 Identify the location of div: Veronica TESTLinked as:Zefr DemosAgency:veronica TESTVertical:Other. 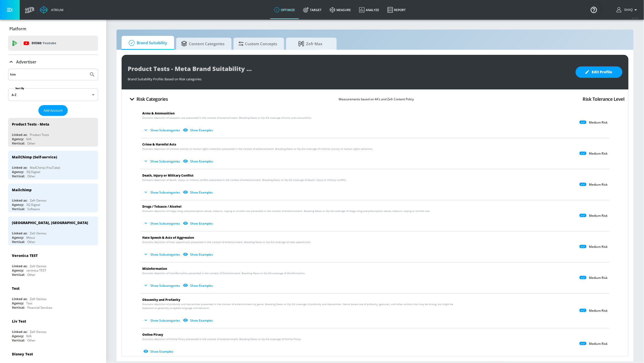
(53, 263).